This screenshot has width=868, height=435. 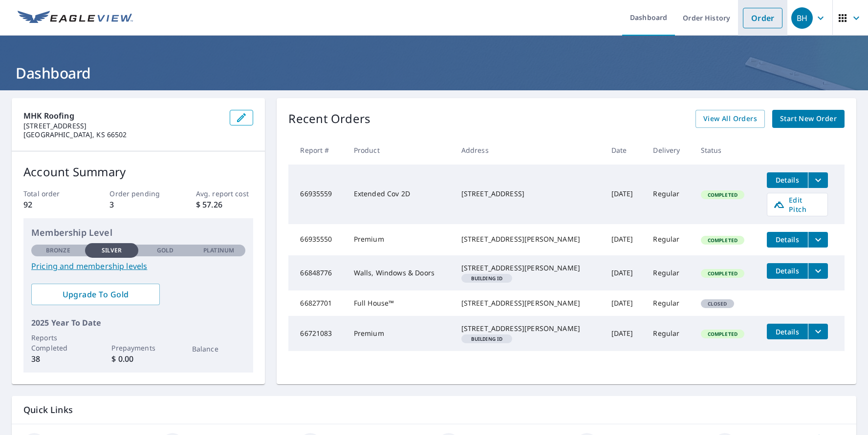 What do you see at coordinates (58, 251) in the screenshot?
I see `p: Bronze` at bounding box center [58, 251].